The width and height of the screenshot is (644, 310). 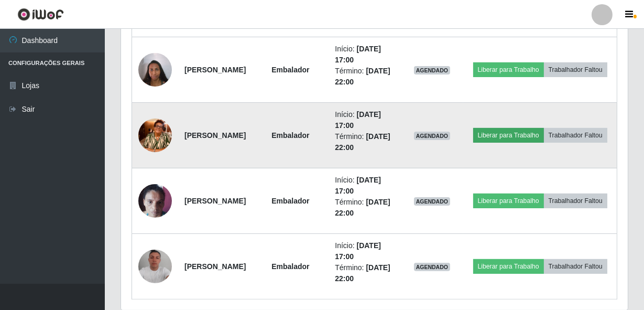 I want to click on img: 1664803341239.jpeg, so click(x=155, y=69).